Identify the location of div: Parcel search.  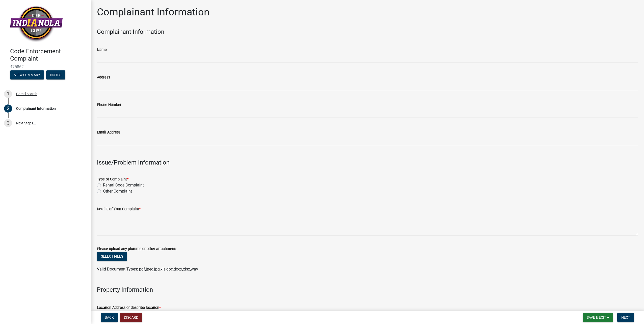
(27, 94).